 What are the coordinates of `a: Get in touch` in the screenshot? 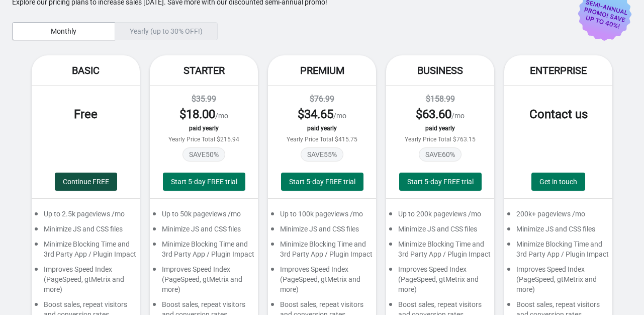 It's located at (558, 181).